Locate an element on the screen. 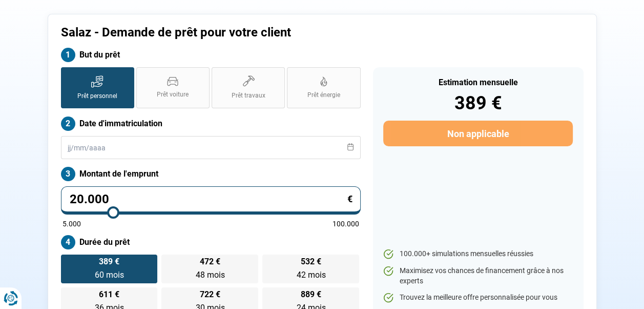 This screenshot has height=309, width=644. span: 48 mois is located at coordinates (209, 274).